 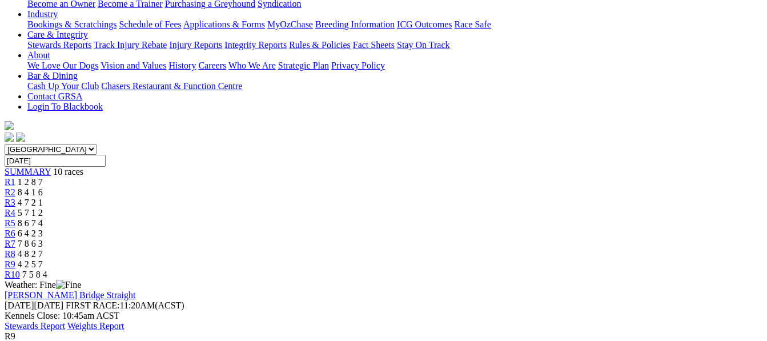 What do you see at coordinates (30, 182) in the screenshot?
I see `span: 1 2 8 7` at bounding box center [30, 182].